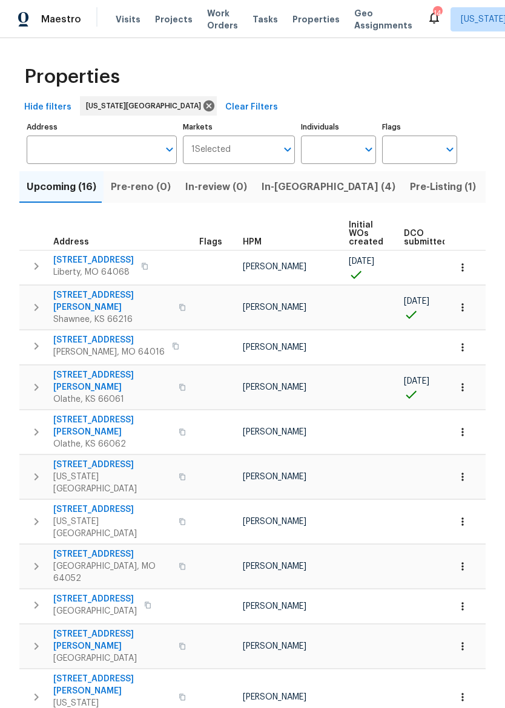  What do you see at coordinates (366, 234) in the screenshot?
I see `span: Initial WOs created` at bounding box center [366, 234].